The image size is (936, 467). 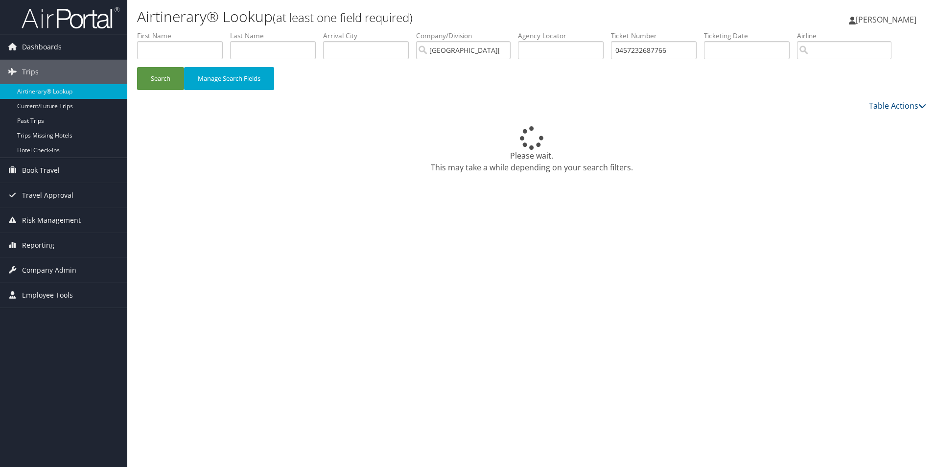 What do you see at coordinates (400, 17) in the screenshot?
I see `h1: Airtinerary® Lookup` at bounding box center [400, 17].